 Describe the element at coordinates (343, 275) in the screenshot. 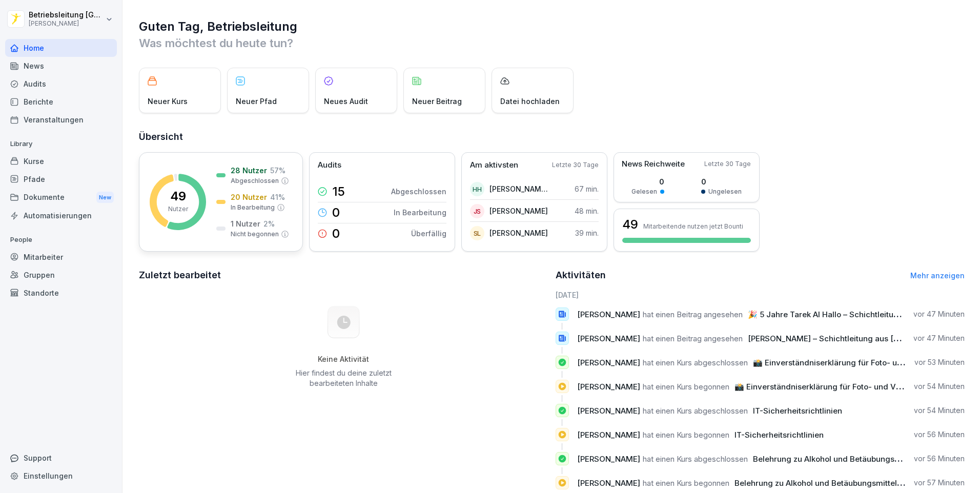

I see `h2: Zuletzt bearbeitet` at that location.